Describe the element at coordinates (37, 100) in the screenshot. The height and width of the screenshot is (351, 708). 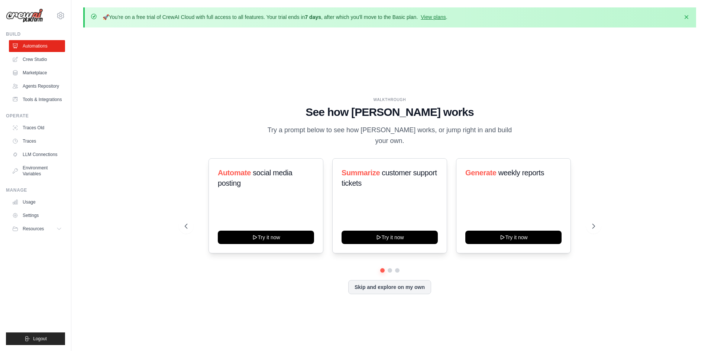
I see `a: Tools & Integrations` at that location.